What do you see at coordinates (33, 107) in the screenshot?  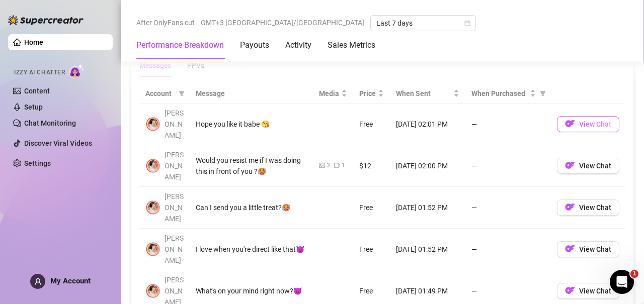 I see `a: Setup` at bounding box center [33, 107].